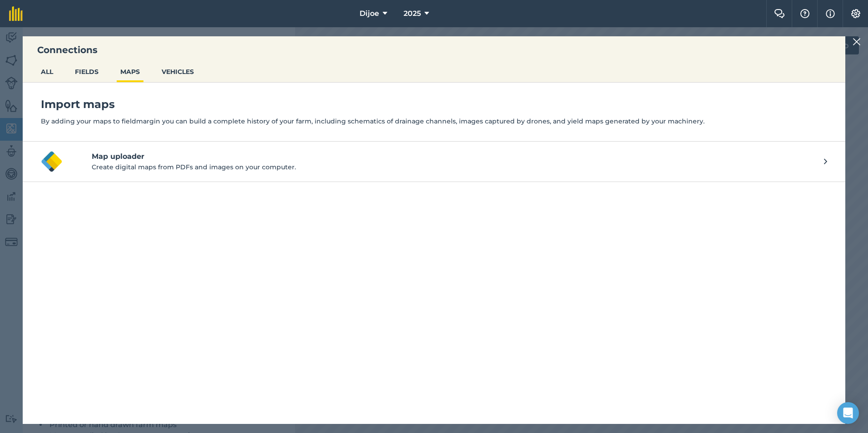 The image size is (868, 433). I want to click on button: MAPS, so click(129, 72).